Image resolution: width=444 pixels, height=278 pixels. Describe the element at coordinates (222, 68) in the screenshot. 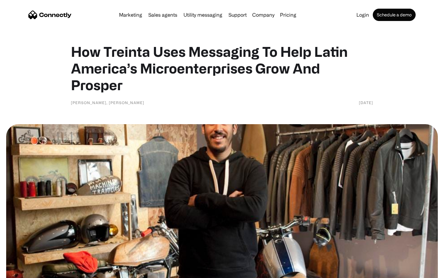

I see `h1: How Treinta Uses Messaging To Help Latin America’s Microenterprises Grow And Prosper` at that location.